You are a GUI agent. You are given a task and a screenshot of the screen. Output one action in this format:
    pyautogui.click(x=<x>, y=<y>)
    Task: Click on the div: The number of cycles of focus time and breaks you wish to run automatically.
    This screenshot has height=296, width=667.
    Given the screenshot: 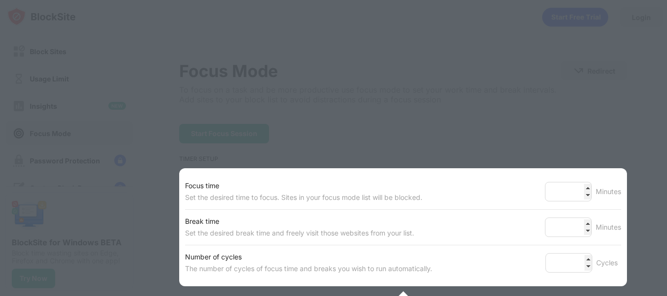 What is the action you would take?
    pyautogui.click(x=308, y=269)
    